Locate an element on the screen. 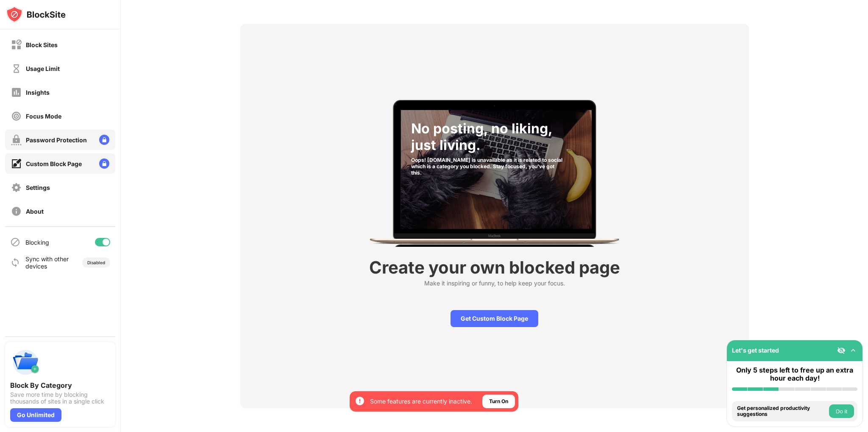 This screenshot has height=432, width=868. div: Password Protection is located at coordinates (56, 139).